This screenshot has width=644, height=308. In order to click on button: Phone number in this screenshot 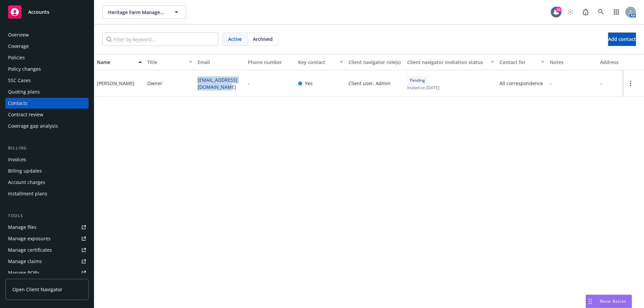, I will do `click(270, 62)`.